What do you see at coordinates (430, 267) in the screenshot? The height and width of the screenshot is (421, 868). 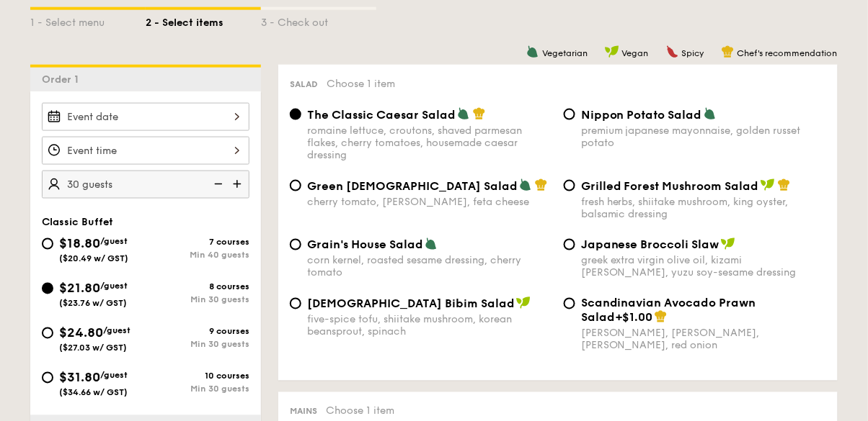 I see `div: corn kernel, roasted sesame dressing, cherry tomato` at bounding box center [430, 267].